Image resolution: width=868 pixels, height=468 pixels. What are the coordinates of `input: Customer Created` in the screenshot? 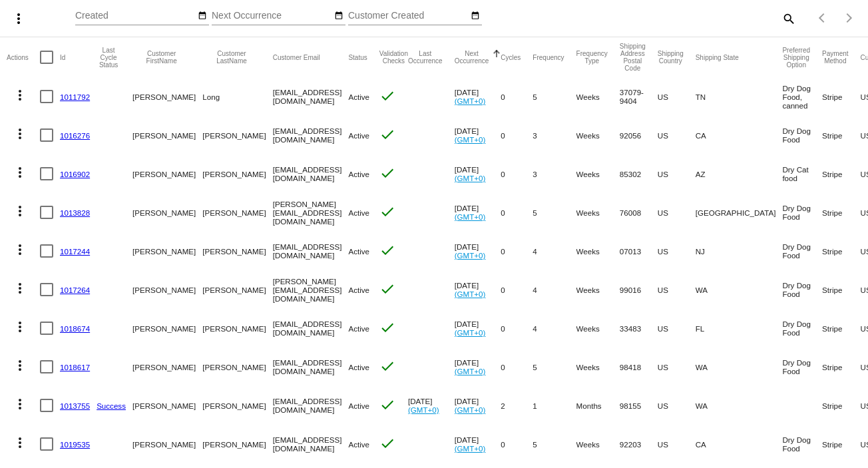 It's located at (408, 16).